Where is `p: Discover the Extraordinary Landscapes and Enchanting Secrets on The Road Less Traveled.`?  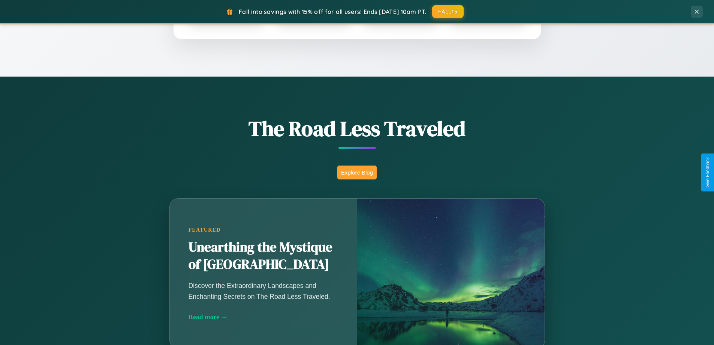
p: Discover the Extraordinary Landscapes and Enchanting Secrets on The Road Less Traveled. is located at coordinates (264, 291).